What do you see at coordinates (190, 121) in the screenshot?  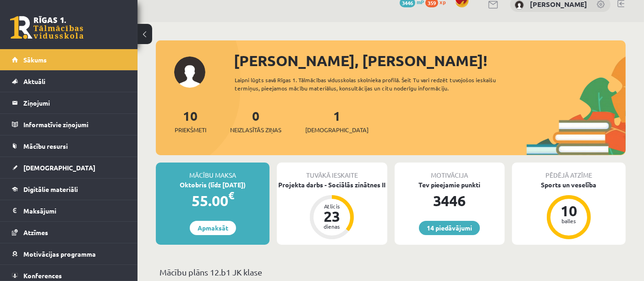 I see `a: 10Priekšmeti` at bounding box center [190, 121].